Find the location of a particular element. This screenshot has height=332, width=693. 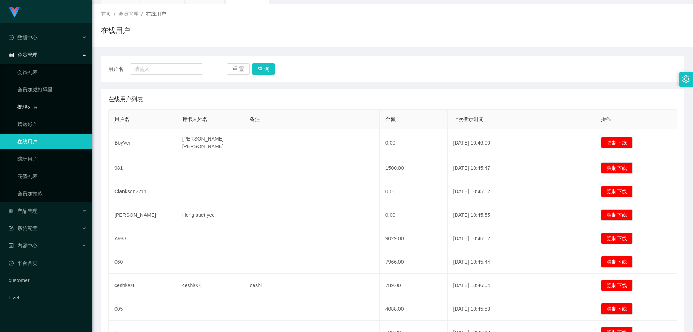

i: 图标: appstore-o is located at coordinates (11, 211).